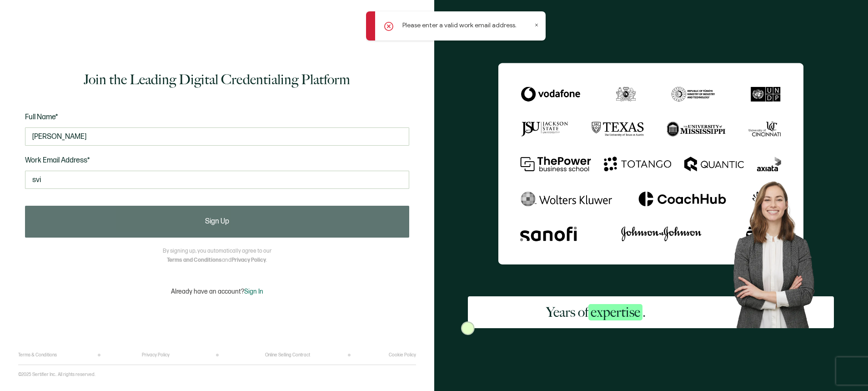  What do you see at coordinates (217, 180) in the screenshot?
I see `input: Enter your work email address` at bounding box center [217, 180].